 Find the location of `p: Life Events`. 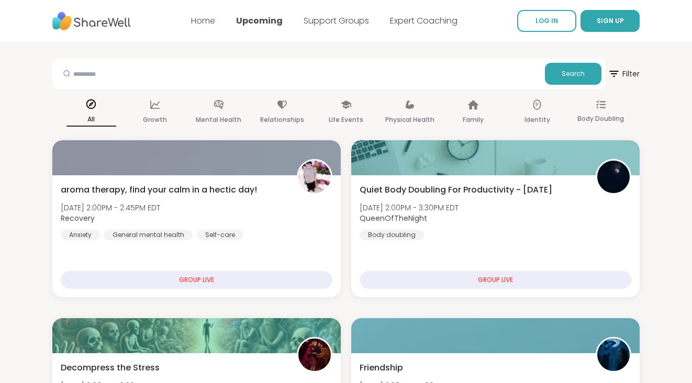

p: Life Events is located at coordinates (346, 120).